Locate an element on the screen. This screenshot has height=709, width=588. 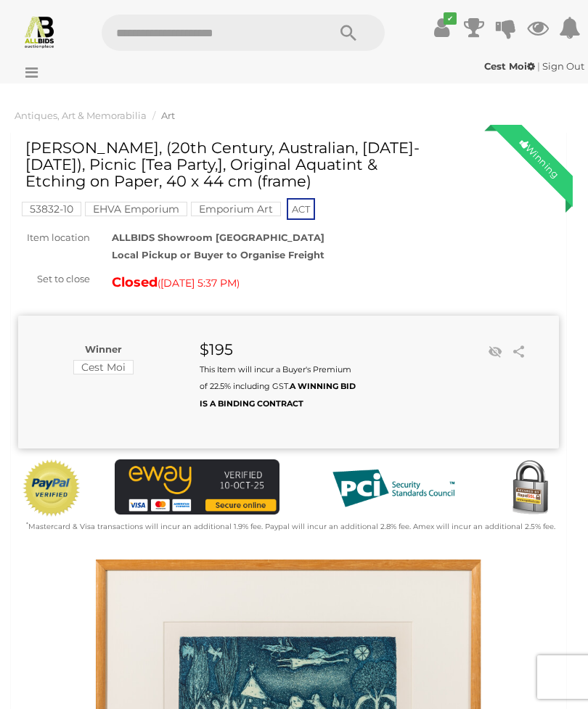
small: This Item will incur a Buyer's Premium of 22.5% including GST. is located at coordinates (278, 386).